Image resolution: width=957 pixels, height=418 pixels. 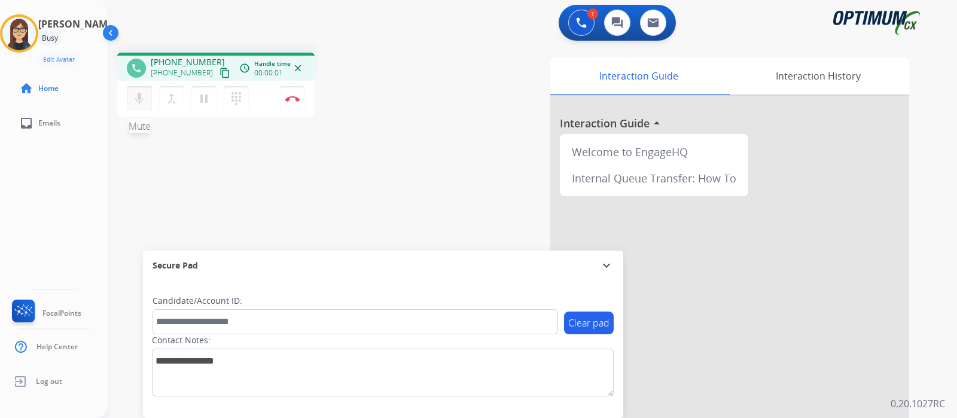 What do you see at coordinates (592, 14) in the screenshot?
I see `div: 1` at bounding box center [592, 14].